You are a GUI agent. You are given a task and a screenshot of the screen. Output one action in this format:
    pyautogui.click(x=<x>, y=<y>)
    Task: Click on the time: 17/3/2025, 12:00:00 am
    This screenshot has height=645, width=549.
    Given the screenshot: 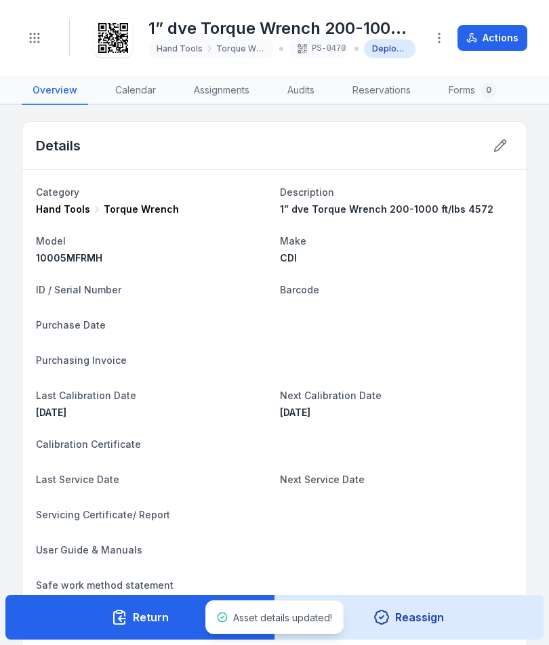 What is the action you would take?
    pyautogui.click(x=51, y=412)
    